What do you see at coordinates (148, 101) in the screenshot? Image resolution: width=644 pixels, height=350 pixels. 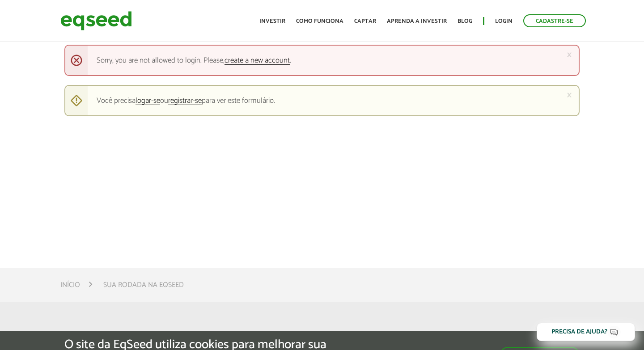 I see `a: logar-se` at bounding box center [148, 101].